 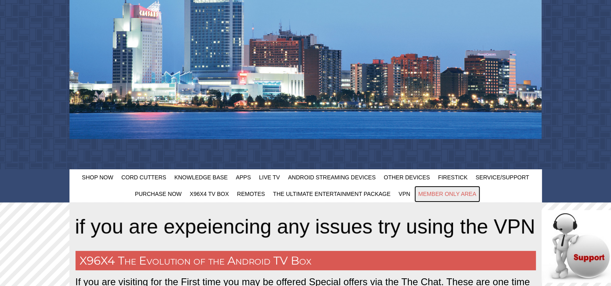 I want to click on a: Remotes, so click(x=251, y=194).